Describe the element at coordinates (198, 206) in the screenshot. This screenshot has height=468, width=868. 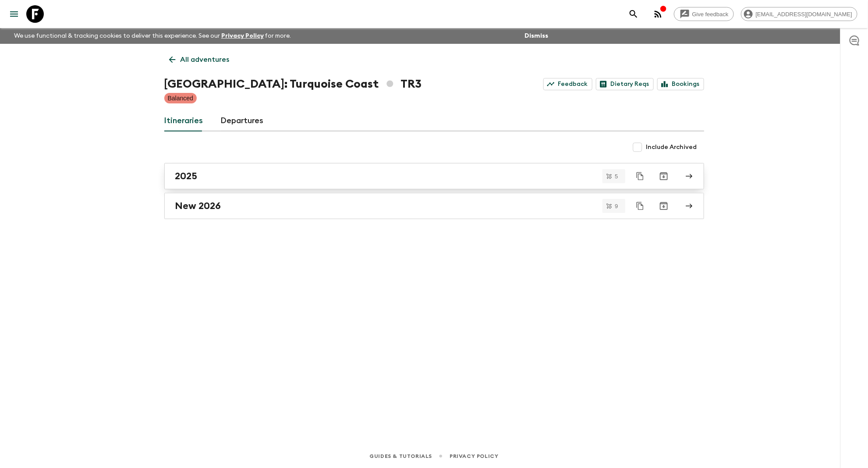
I see `h2: New 2026` at that location.